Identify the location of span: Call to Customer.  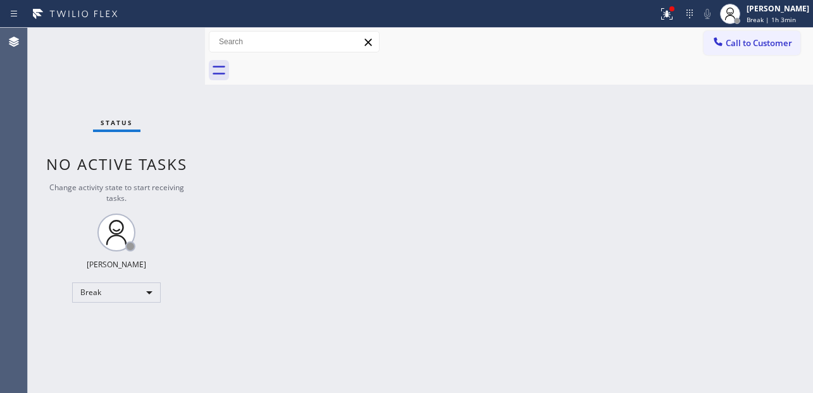
(758, 43).